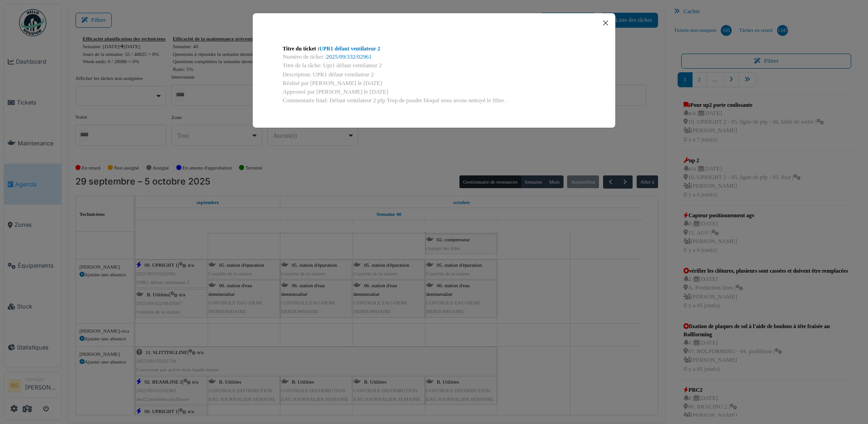 This screenshot has height=424, width=868. What do you see at coordinates (349, 57) in the screenshot?
I see `a: 2025/09/332/02961` at bounding box center [349, 57].